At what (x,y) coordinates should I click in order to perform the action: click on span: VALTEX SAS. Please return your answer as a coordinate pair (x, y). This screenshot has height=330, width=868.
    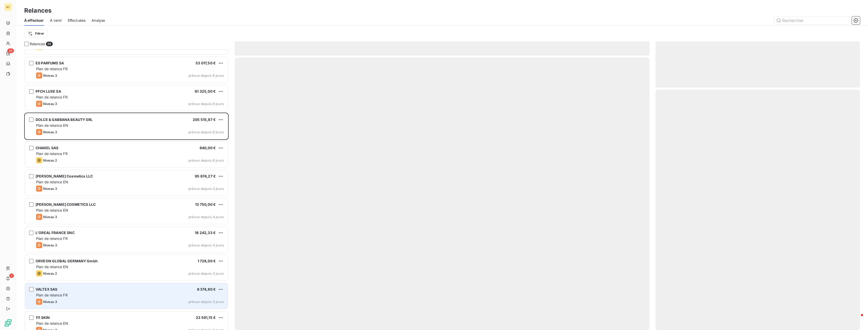
    Looking at the image, I should click on (46, 289).